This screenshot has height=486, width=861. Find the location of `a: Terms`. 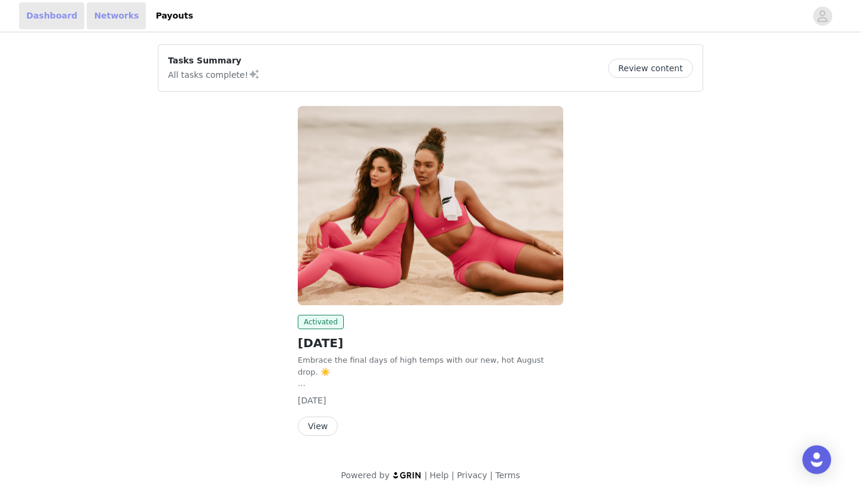

a: Terms is located at coordinates (507, 475).